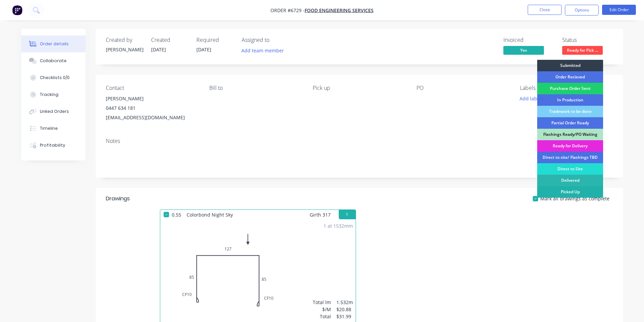  I want to click on button: Options, so click(582, 10).